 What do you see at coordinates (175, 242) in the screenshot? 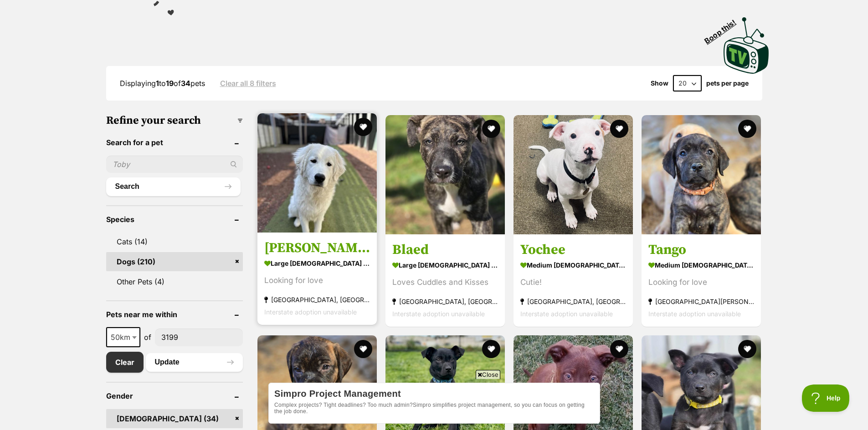
I see `a: Cats (14)` at bounding box center [175, 242].